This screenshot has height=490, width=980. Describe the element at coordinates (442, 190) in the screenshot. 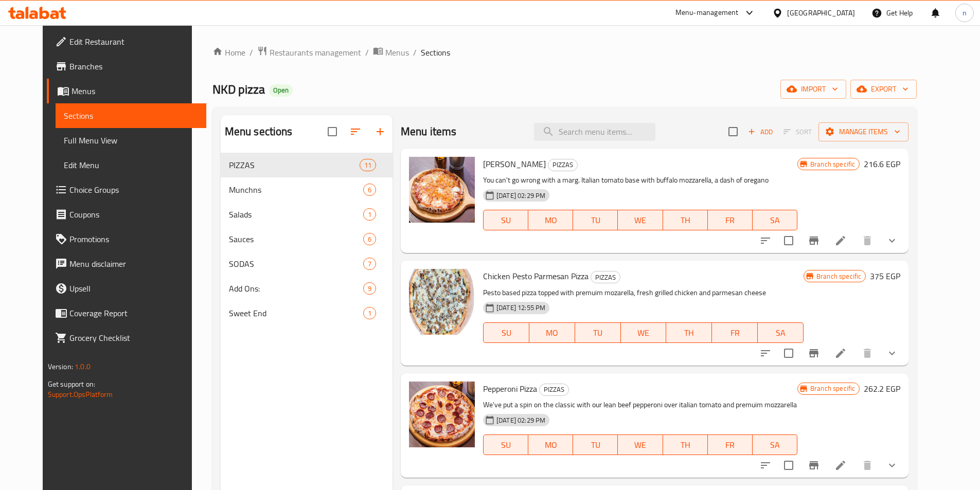

I see `img: Margherita Pizza` at that location.